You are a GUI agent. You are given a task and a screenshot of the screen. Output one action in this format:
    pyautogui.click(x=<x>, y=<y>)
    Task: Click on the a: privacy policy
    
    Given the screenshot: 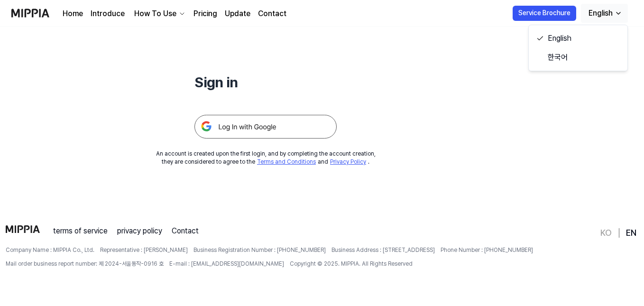 What is the action you would take?
    pyautogui.click(x=140, y=231)
    